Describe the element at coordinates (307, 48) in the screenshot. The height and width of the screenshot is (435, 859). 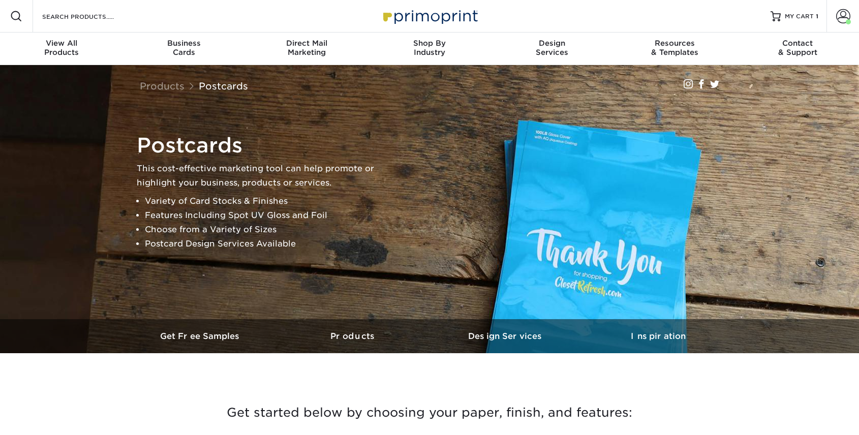
I see `div: Marketing` at that location.